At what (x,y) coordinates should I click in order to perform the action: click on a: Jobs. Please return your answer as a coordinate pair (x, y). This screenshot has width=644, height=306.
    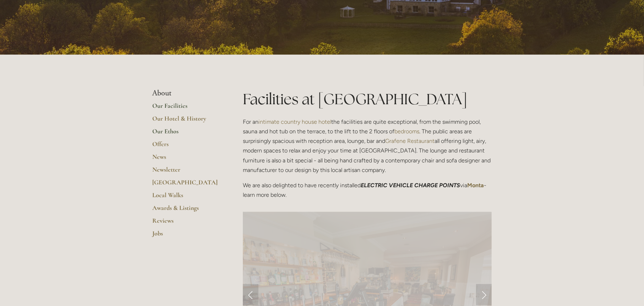
    Looking at the image, I should click on (186, 236).